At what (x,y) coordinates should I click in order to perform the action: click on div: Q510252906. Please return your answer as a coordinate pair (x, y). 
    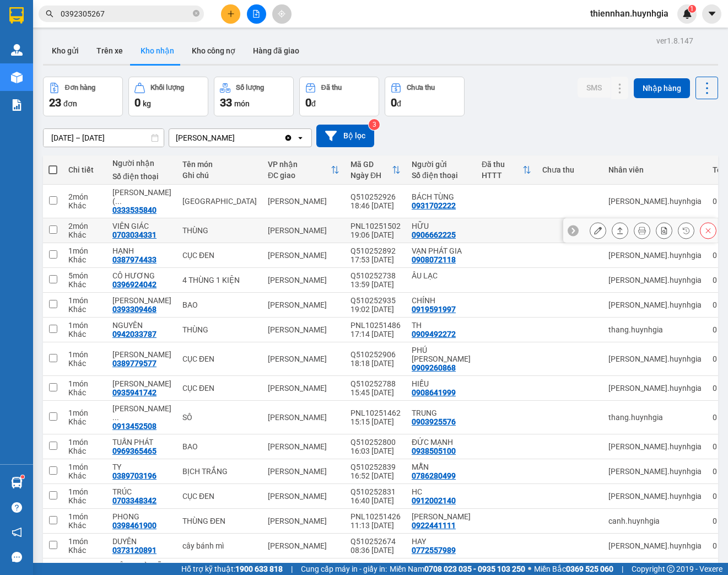
    Looking at the image, I should click on (375, 355).